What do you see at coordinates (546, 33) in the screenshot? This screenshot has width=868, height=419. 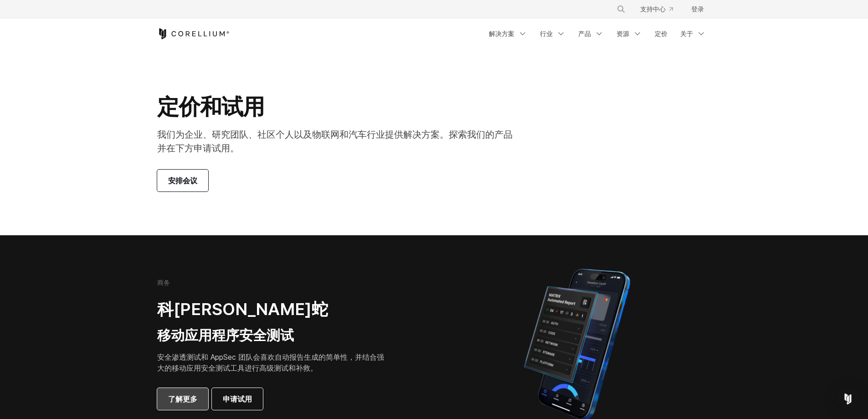 I see `font: 行业` at bounding box center [546, 33].